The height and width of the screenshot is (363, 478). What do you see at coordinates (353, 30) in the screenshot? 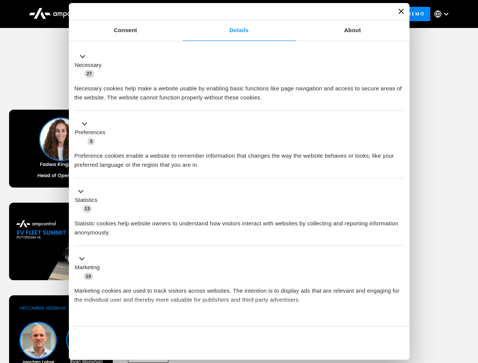
I see `a: About` at bounding box center [353, 30].